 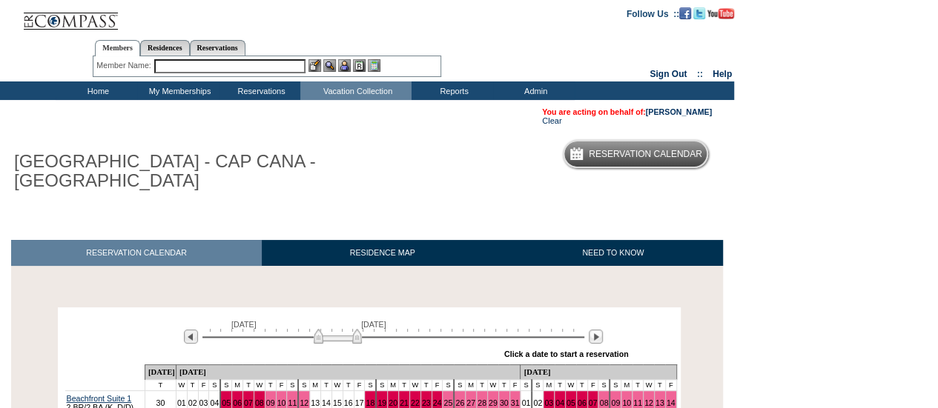 I want to click on td: Vacation Collection, so click(x=356, y=90).